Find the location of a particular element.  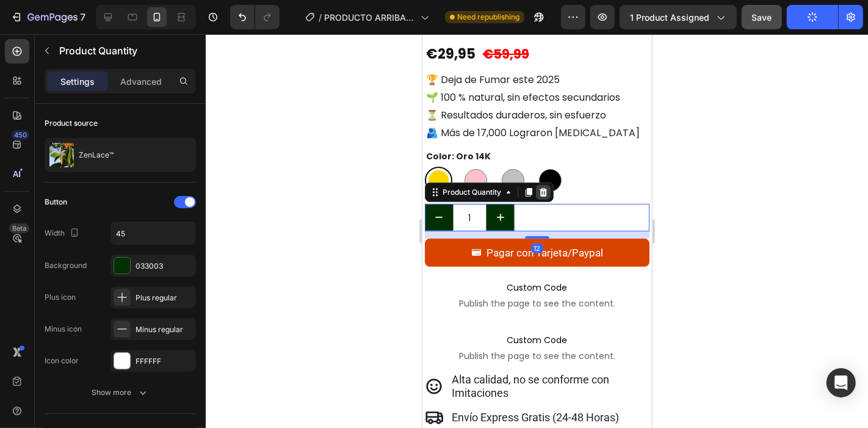

p: Advanced is located at coordinates (141, 81).